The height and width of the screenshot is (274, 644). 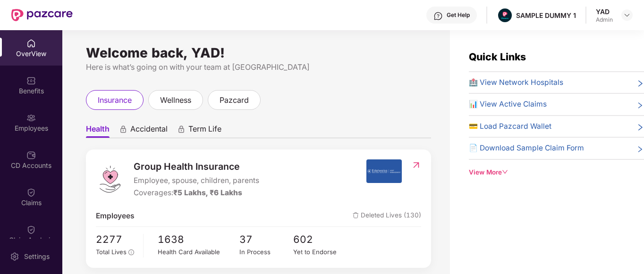 What do you see at coordinates (205, 131) in the screenshot?
I see `span: Term Life` at bounding box center [205, 131].